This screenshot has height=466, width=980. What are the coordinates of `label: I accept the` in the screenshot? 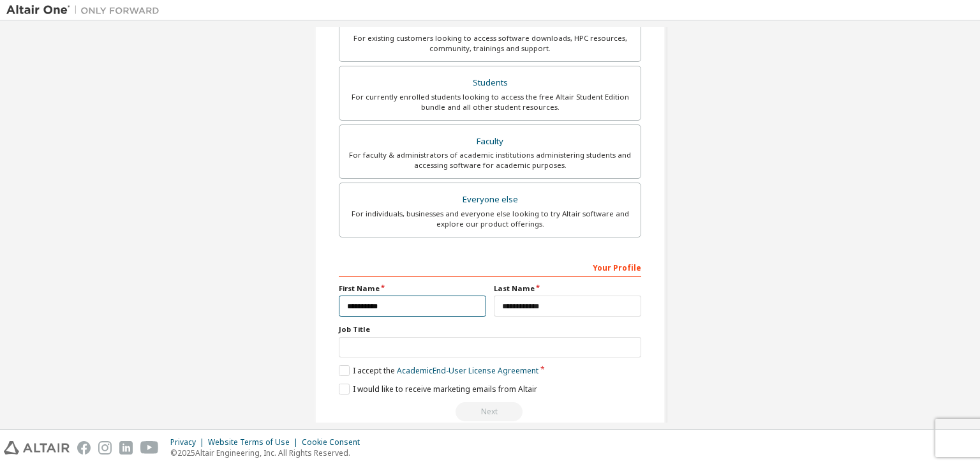 It's located at (438, 370).